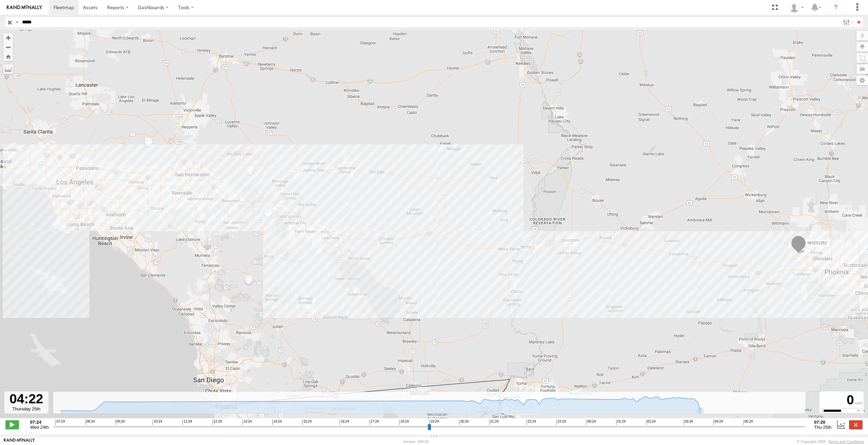 Image resolution: width=868 pixels, height=445 pixels. Describe the element at coordinates (651, 422) in the screenshot. I see `span: 02:24` at that location.